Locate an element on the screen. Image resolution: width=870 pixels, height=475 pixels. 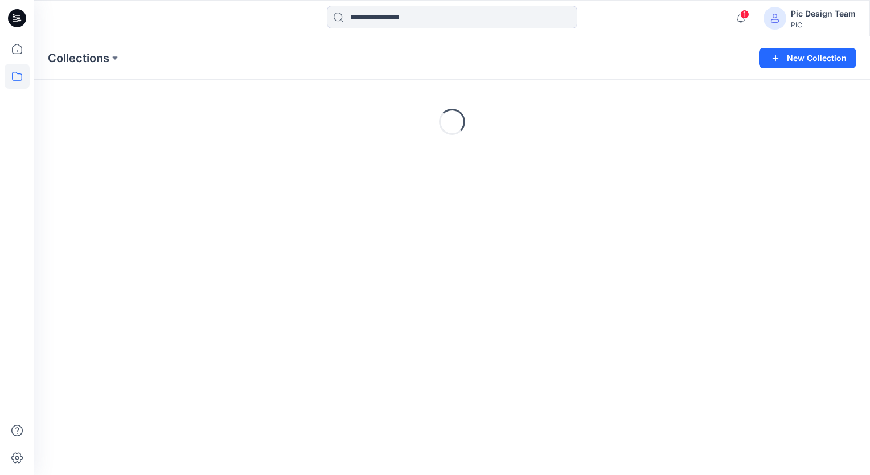
div: Pic Design Team is located at coordinates (823, 14).